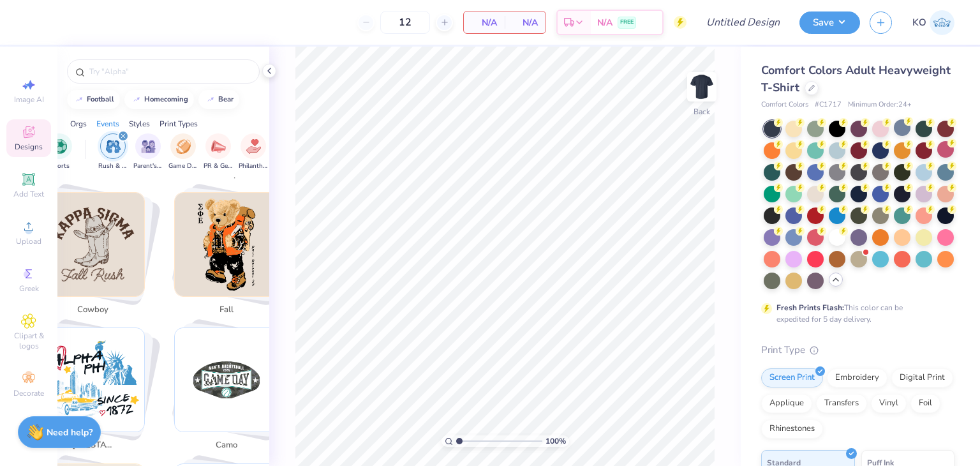 Image resolution: width=980 pixels, height=466 pixels. Describe the element at coordinates (97, 392) in the screenshot. I see `button: Stack Card Button new york` at that location.